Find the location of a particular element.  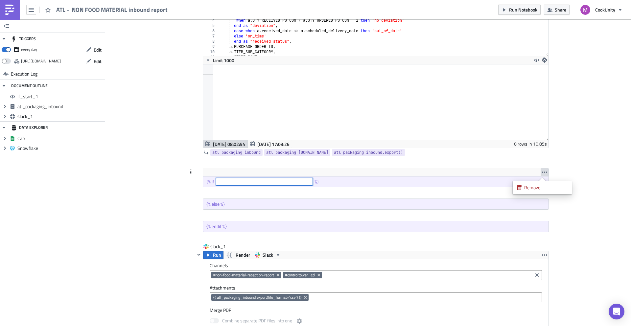

button: Run is located at coordinates (213, 255).